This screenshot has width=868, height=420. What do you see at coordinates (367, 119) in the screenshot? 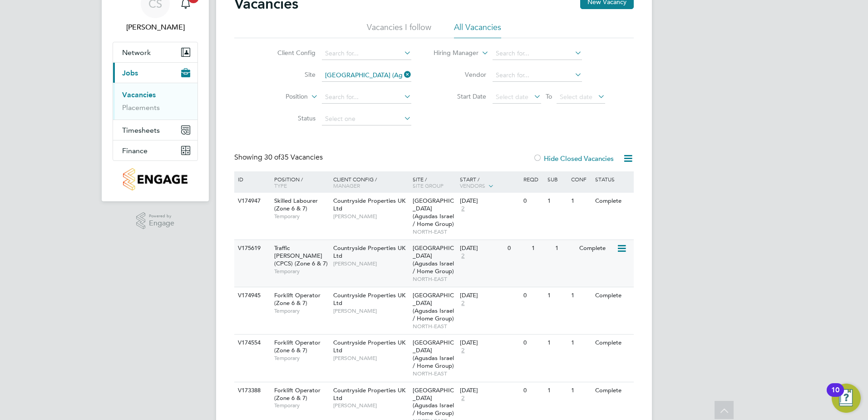
I see `input: Select one` at bounding box center [367, 119].